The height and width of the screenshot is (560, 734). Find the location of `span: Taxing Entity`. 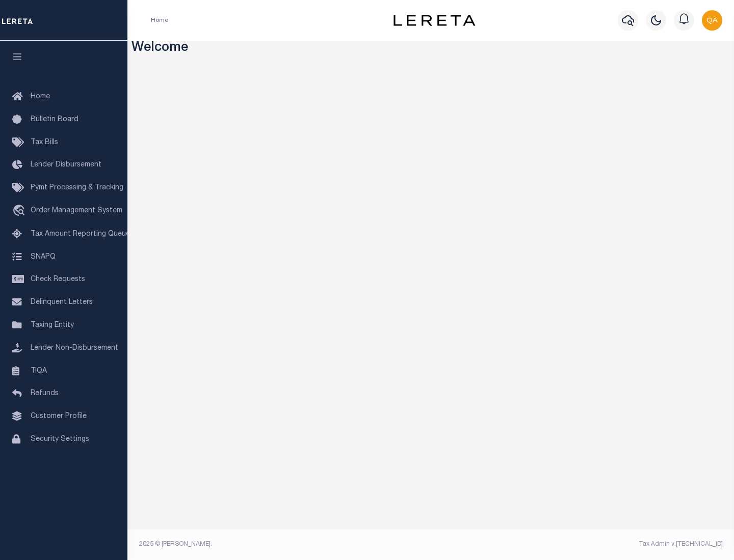

span: Taxing Entity is located at coordinates (52, 325).